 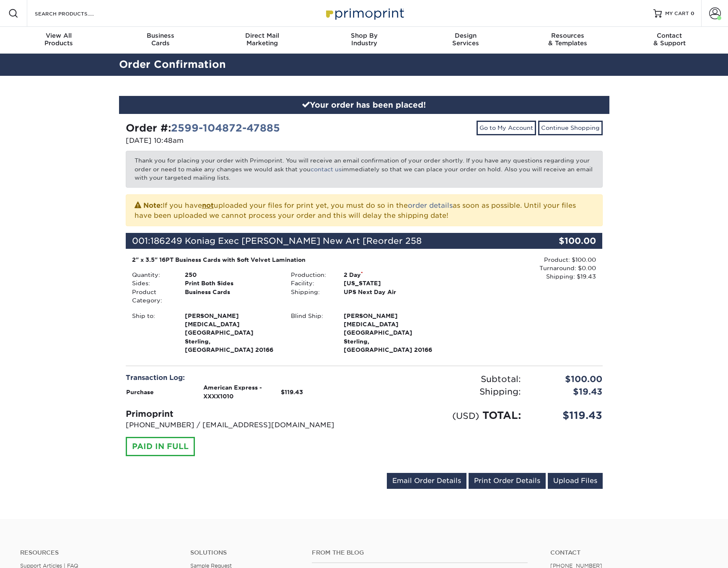 What do you see at coordinates (669, 40) in the screenshot?
I see `a: Contact& Support` at bounding box center [669, 40].